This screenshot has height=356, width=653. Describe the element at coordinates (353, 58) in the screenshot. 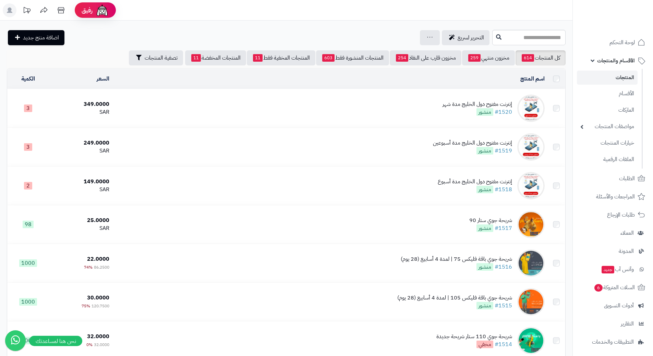

I see `a: المنتجات المنشورة فقط603` at that location.